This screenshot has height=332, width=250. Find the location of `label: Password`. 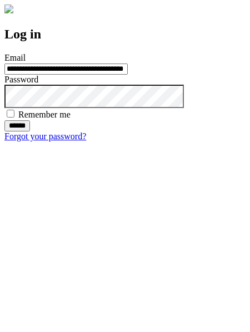

label: Password is located at coordinates (21, 79).